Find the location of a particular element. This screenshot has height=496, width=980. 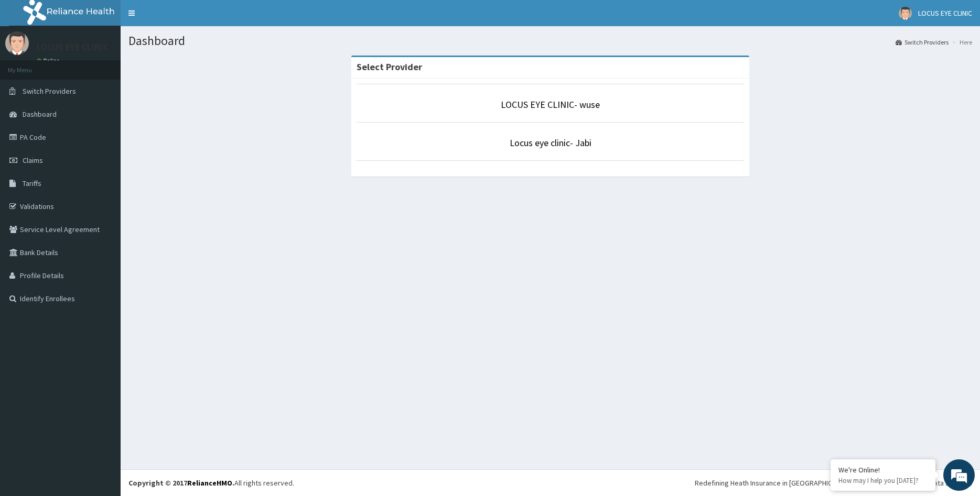

p: LOCUS EYE CLINIC is located at coordinates (72, 47).